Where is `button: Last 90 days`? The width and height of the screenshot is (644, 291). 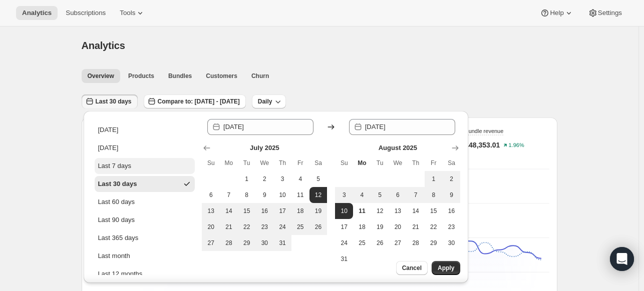
button: Last 90 days is located at coordinates (145, 220).